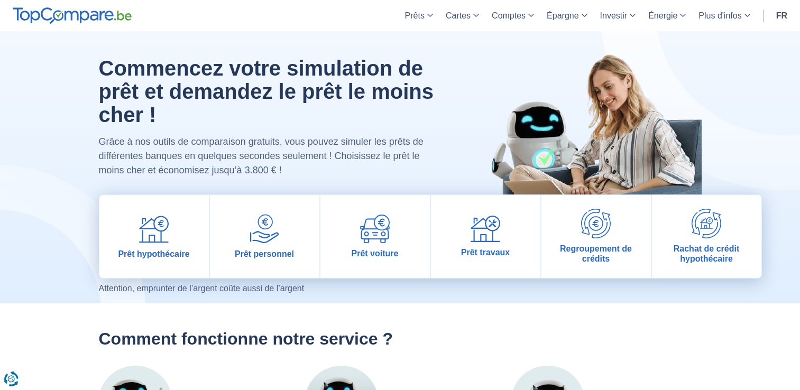 This screenshot has width=800, height=390. I want to click on a: Prêt travaux, so click(485, 236).